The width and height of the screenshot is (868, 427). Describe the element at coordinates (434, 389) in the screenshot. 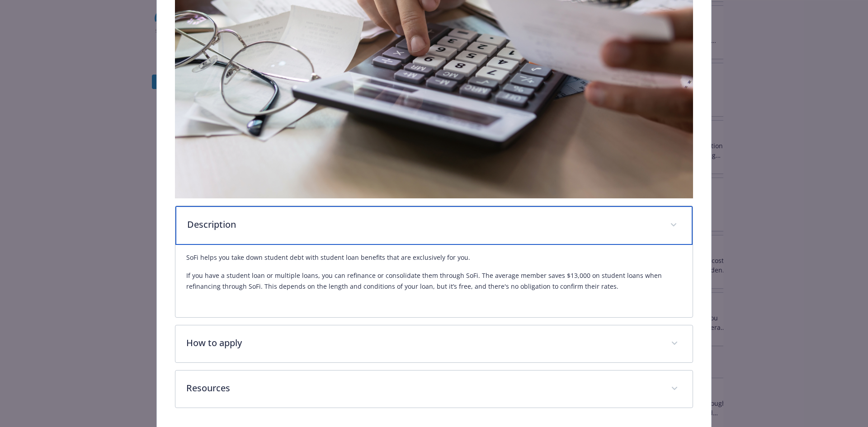

I see `div: Resources` at that location.